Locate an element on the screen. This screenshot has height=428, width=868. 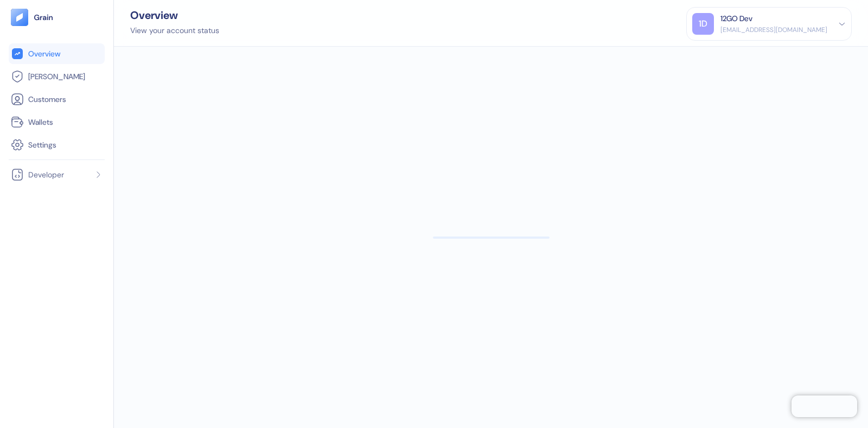
a: Settings is located at coordinates (56, 145).